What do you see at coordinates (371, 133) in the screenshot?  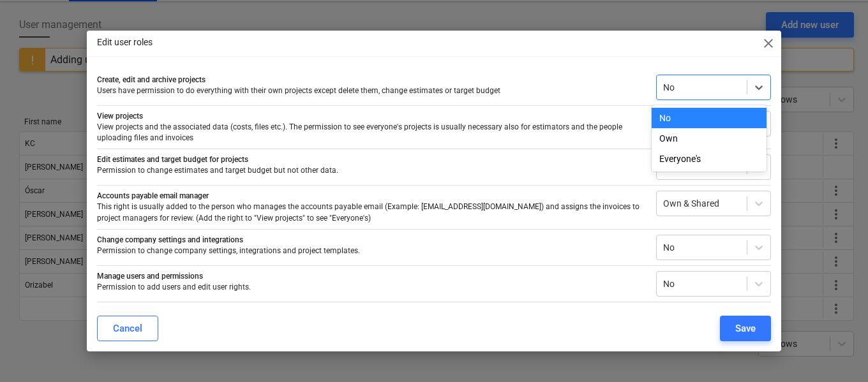 I see `p: View projects and the associated data (costs, files etc.). The permission to see everyone's proje...` at bounding box center [371, 133].